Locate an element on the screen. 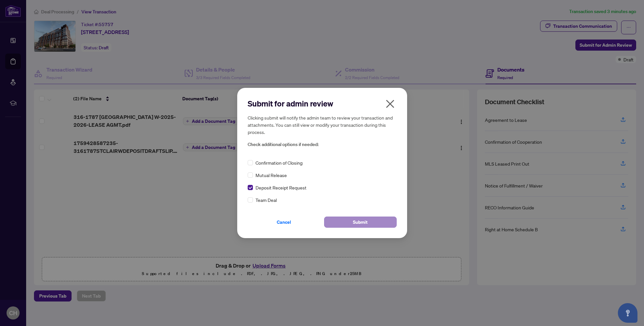 This screenshot has width=644, height=326. span: Check additional options if needed: is located at coordinates (322, 144).